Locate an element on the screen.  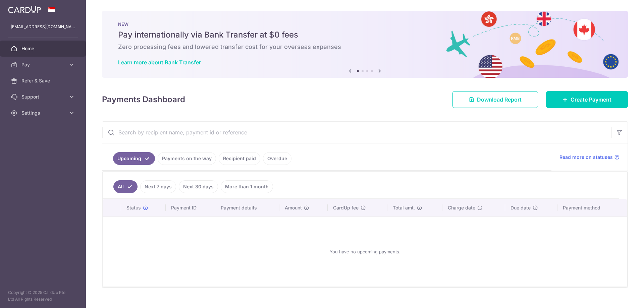
span: Charge date is located at coordinates (462, 208).